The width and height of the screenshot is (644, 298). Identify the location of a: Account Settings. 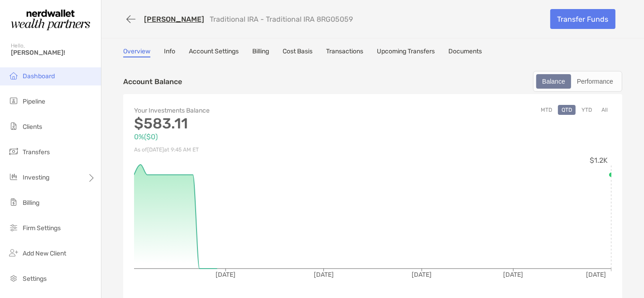
(213, 52).